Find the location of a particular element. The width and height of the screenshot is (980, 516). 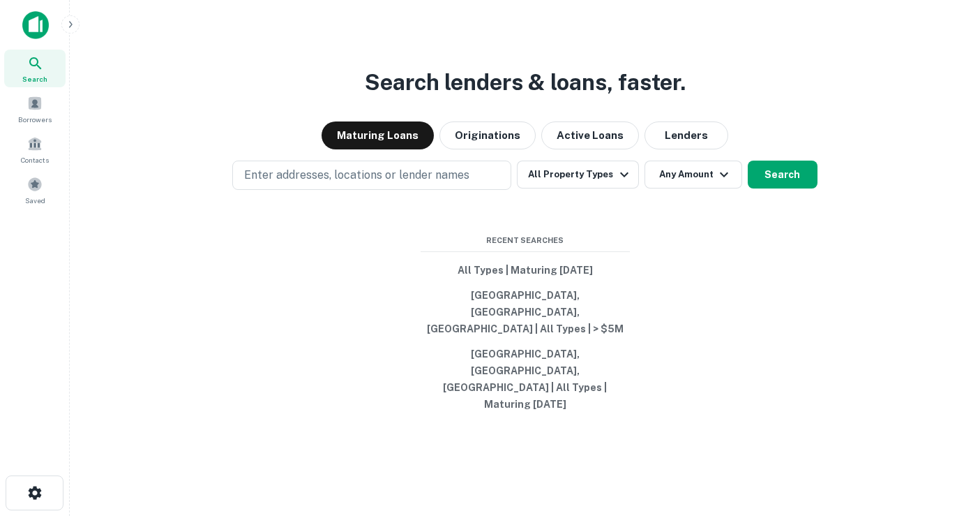

button: Originations is located at coordinates (488, 135).